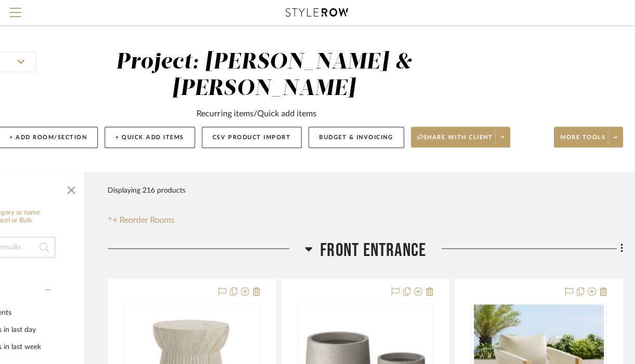 Image resolution: width=635 pixels, height=364 pixels. Describe the element at coordinates (583, 142) in the screenshot. I see `span: More tools` at that location.